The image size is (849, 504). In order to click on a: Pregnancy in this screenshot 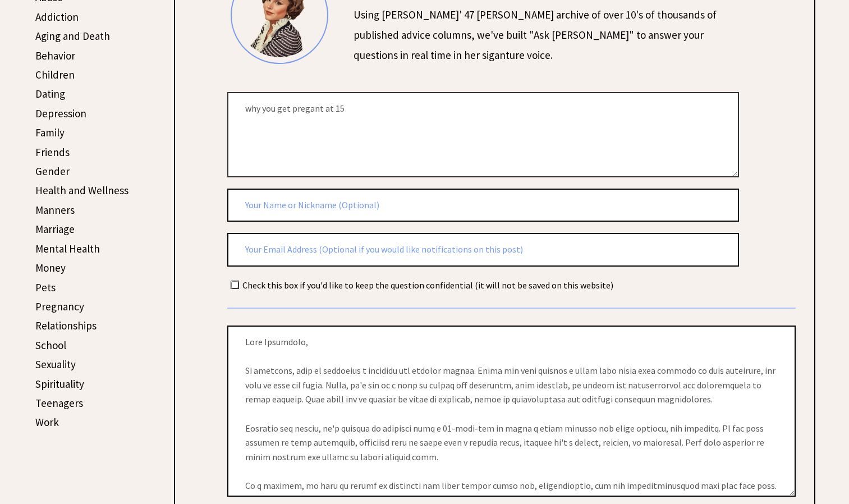, I will do `click(59, 307)`.